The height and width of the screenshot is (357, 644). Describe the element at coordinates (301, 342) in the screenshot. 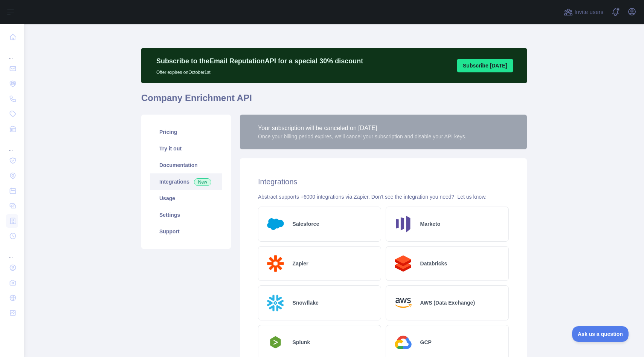

I see `h2: Splunk` at that location.